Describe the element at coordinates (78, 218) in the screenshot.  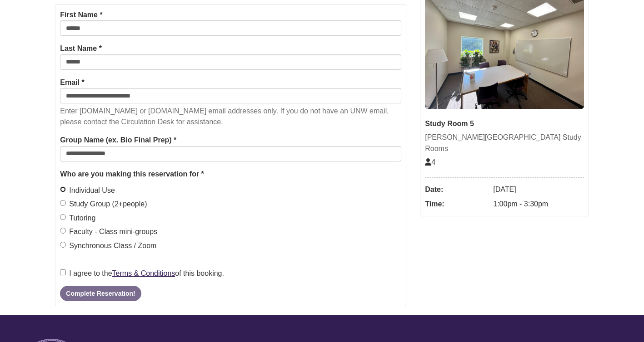
I see `label: Tutoring` at that location.